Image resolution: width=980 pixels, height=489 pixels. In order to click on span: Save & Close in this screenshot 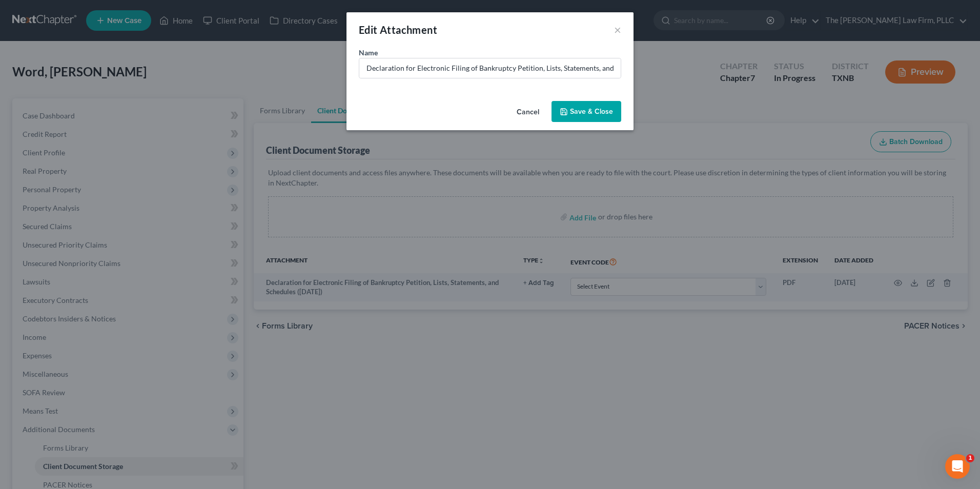, I will do `click(592, 111)`.